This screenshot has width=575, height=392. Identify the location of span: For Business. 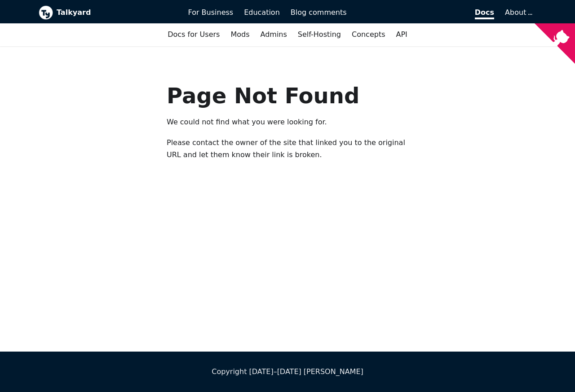
(211, 12).